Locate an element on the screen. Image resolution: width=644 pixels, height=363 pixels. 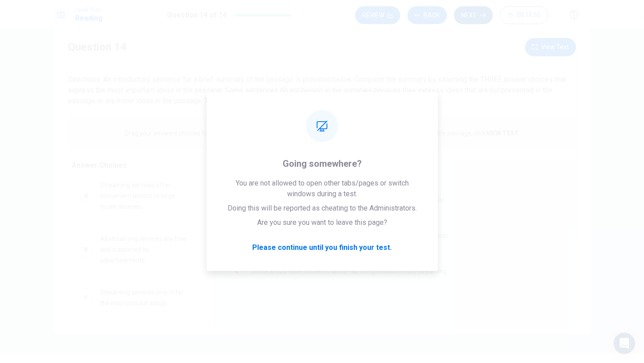
span: Some artists have concerns about fair compensation from streaming is located at coordinates (349, 271).